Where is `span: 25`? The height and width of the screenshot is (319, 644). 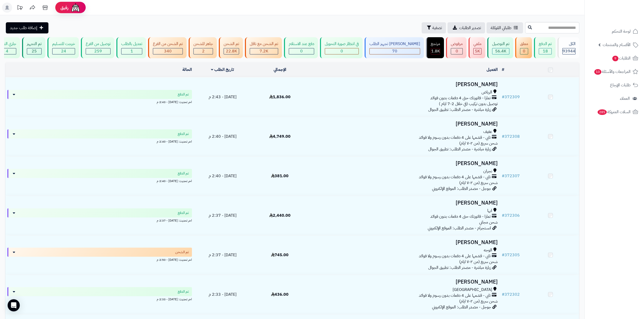
span: 25 is located at coordinates (34, 51).